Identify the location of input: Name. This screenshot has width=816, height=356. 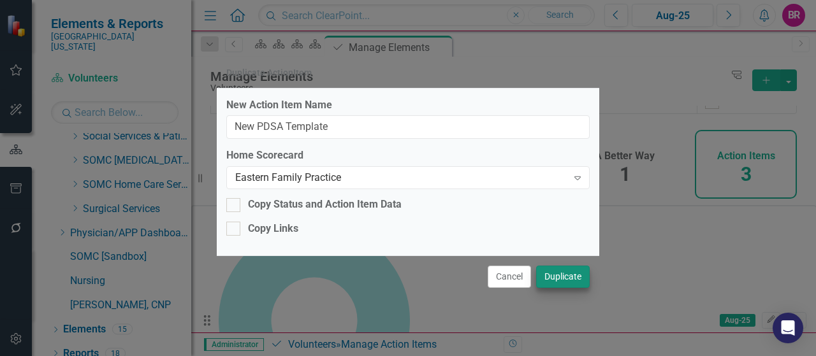
(408, 127).